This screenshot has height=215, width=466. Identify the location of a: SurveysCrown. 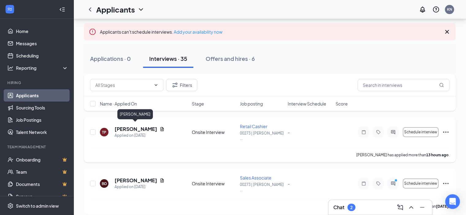
(42, 197).